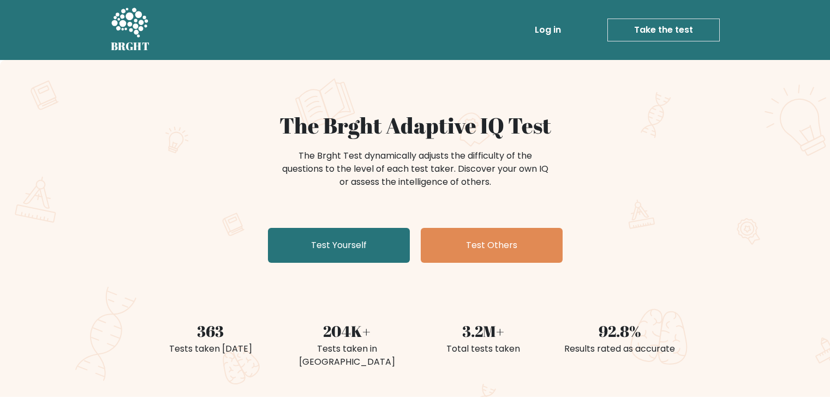  Describe the element at coordinates (620, 331) in the screenshot. I see `div: 92.8%` at that location.